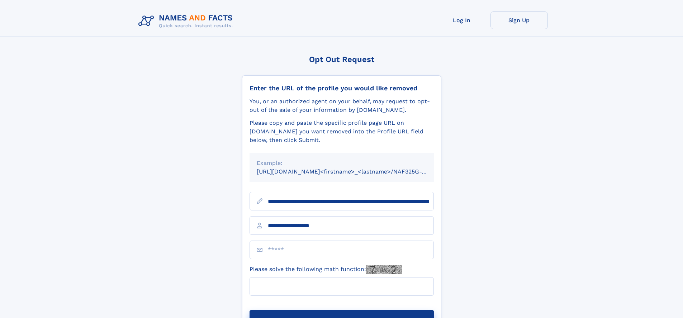  What do you see at coordinates (341, 59) in the screenshot?
I see `div: Opt Out Request` at bounding box center [341, 59].